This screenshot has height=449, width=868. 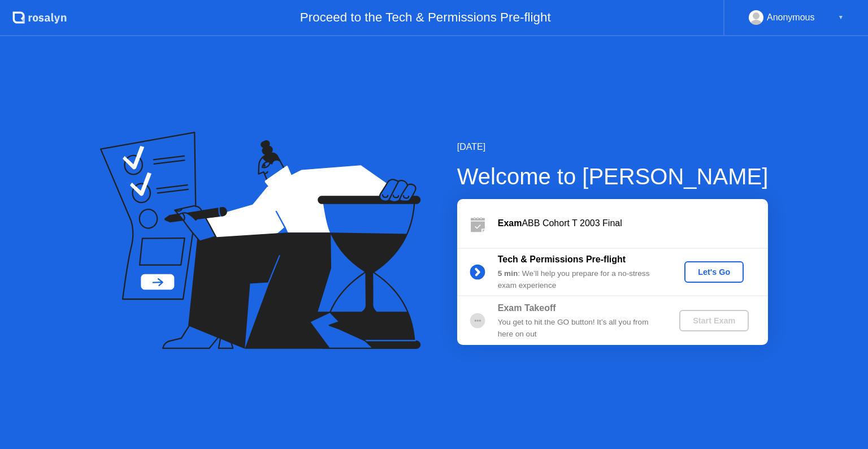 What do you see at coordinates (633, 223) in the screenshot?
I see `div: ABB Cohort T 2003 Final` at bounding box center [633, 223].